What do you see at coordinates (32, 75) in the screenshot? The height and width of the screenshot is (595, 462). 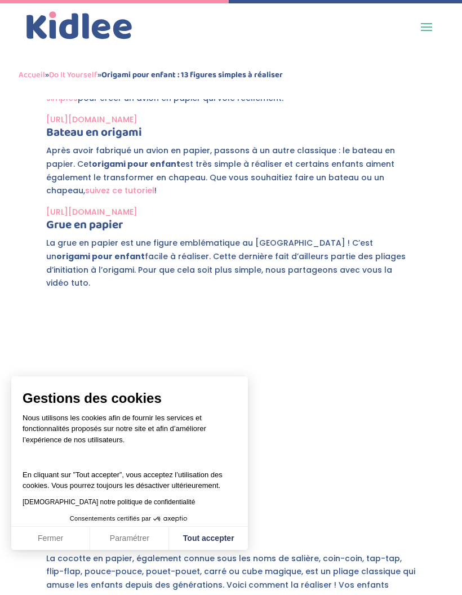 I see `a: Accueil` at bounding box center [32, 75].